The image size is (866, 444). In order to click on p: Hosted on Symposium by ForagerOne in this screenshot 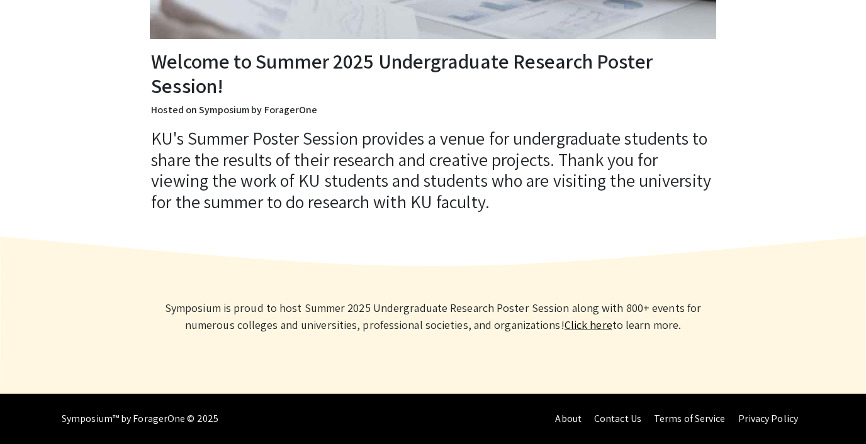, I will do `click(433, 110)`.